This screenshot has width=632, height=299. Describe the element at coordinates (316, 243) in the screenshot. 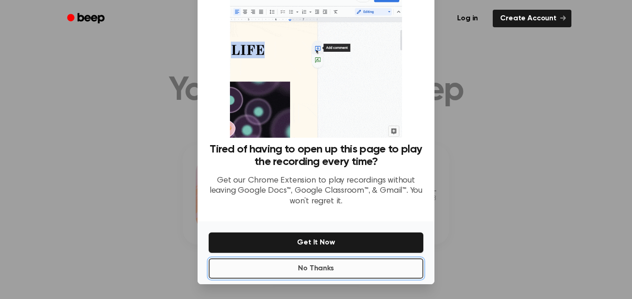

I see `button: Get It Now` at that location.